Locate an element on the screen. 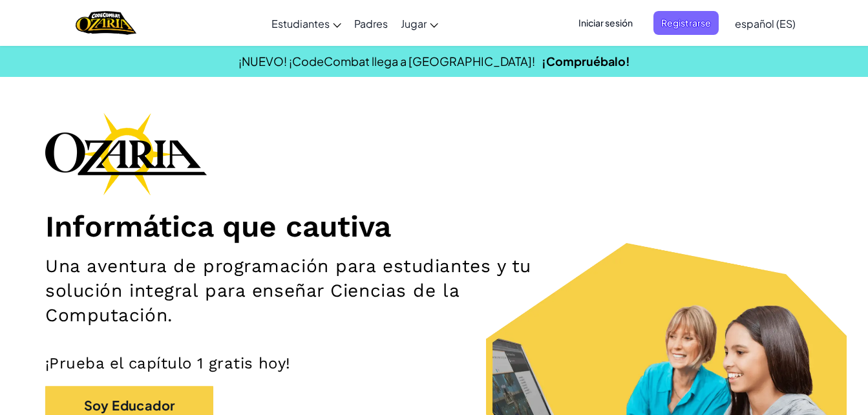 Image resolution: width=868 pixels, height=415 pixels. h1: Informática que cautiva is located at coordinates (434, 226).